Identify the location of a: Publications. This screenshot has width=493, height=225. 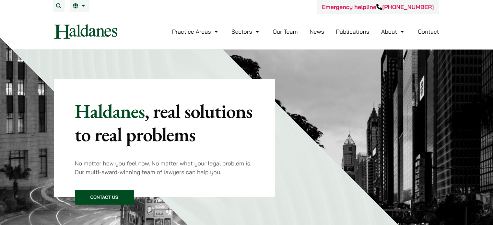
(353, 31).